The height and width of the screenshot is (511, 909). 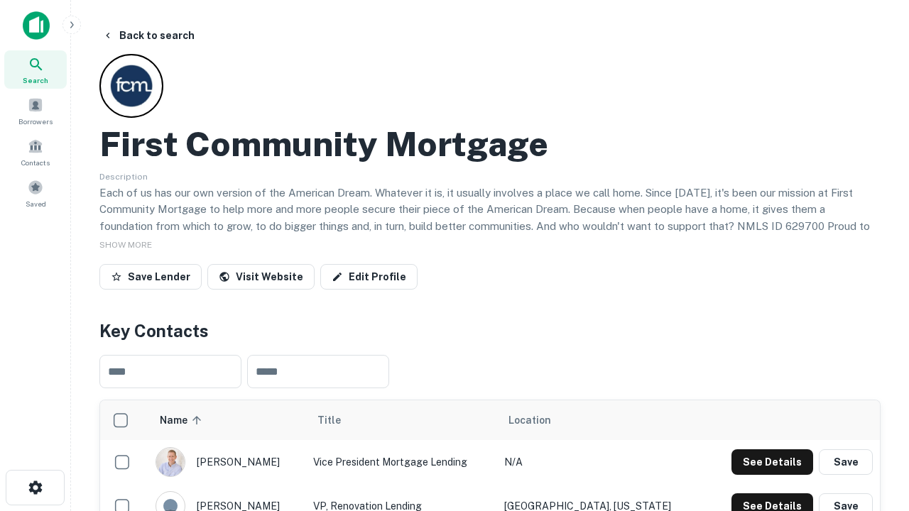 What do you see at coordinates (227, 420) in the screenshot?
I see `th: Name` at bounding box center [227, 420].